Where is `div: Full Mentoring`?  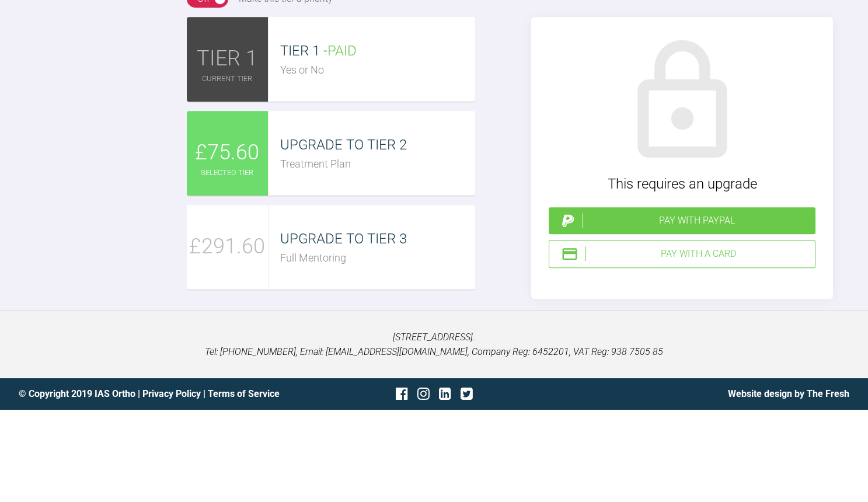 div: Full Mentoring is located at coordinates (378, 258).